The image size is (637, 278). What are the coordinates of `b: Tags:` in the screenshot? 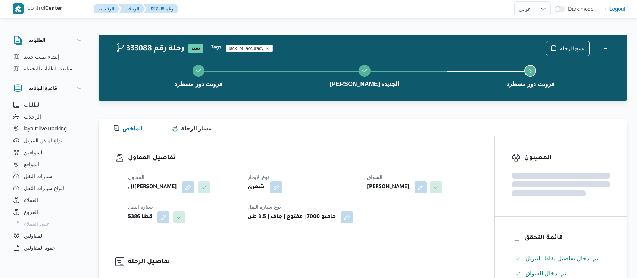 It's located at (217, 48).